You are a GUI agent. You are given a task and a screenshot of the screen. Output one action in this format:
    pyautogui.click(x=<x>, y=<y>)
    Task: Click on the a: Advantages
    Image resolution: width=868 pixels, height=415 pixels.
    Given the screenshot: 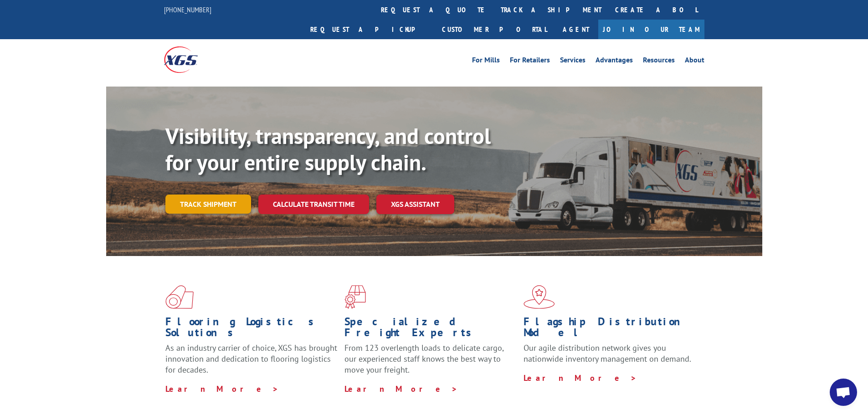 What is the action you would take?
    pyautogui.click(x=615, y=62)
    